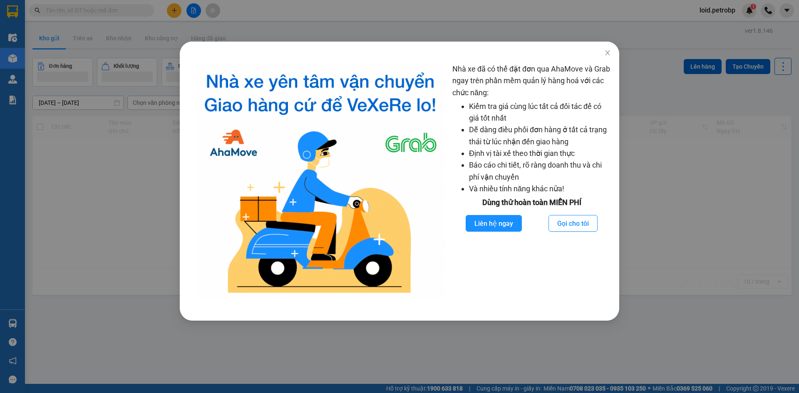 The image size is (799, 393). I want to click on img: logo, so click(320, 181).